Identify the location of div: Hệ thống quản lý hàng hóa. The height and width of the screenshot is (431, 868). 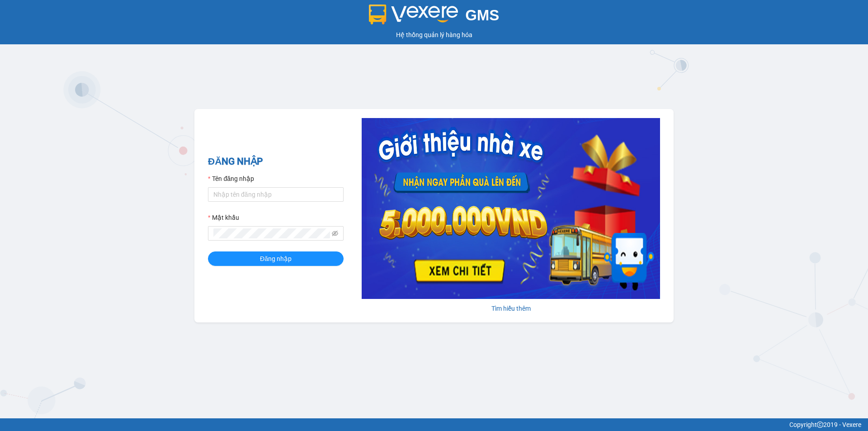
(434, 35).